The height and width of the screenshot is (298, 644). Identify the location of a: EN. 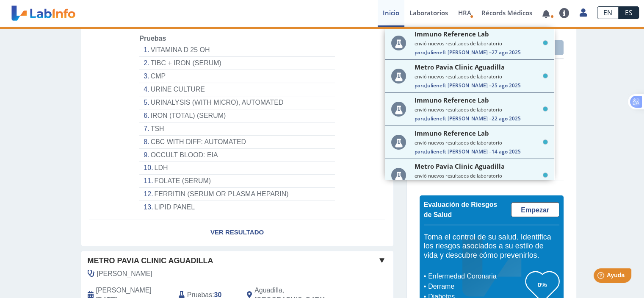
(607, 13).